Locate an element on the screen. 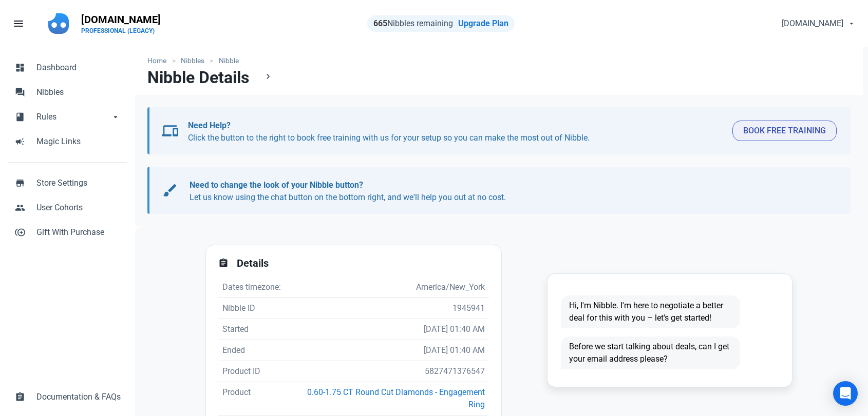 The height and width of the screenshot is (416, 868). span: chevron_right is located at coordinates (268, 76).